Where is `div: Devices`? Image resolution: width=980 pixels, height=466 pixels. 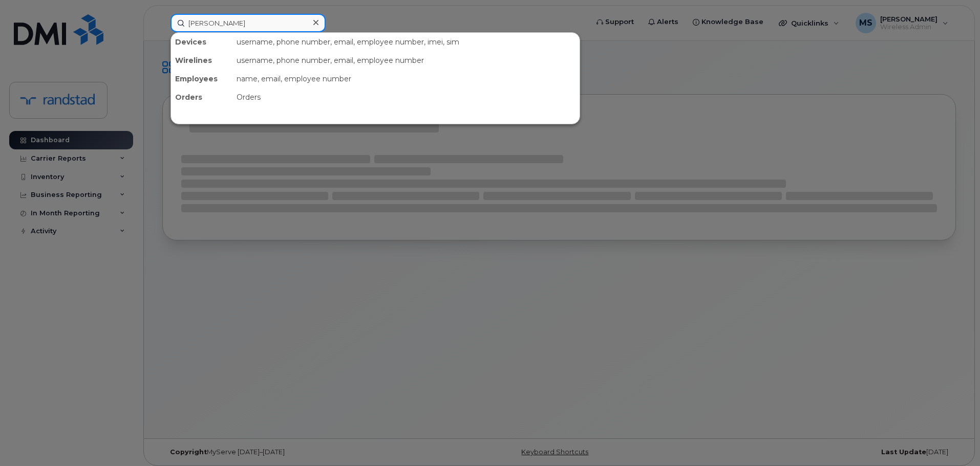 div: Devices is located at coordinates (202, 42).